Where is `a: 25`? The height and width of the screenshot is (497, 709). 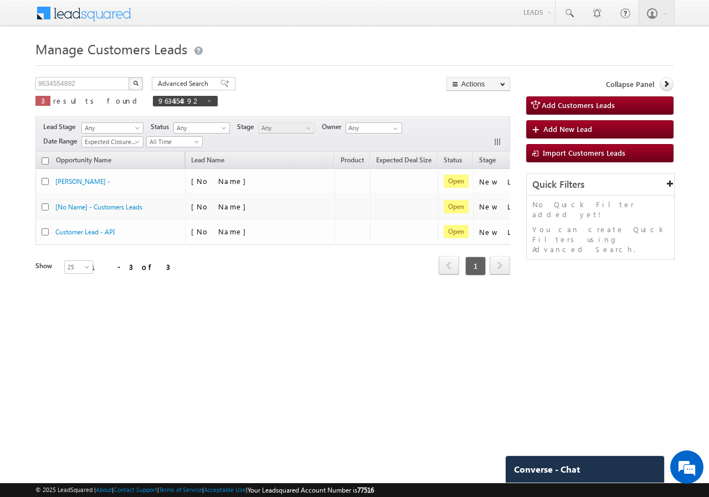 a: 25 is located at coordinates (79, 267).